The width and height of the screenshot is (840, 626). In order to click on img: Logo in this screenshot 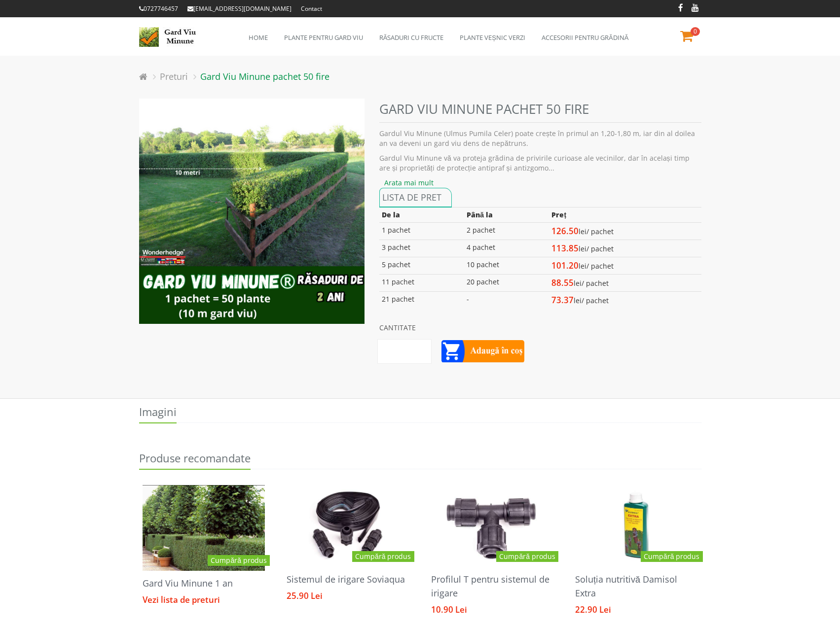, I will do `click(171, 37)`.